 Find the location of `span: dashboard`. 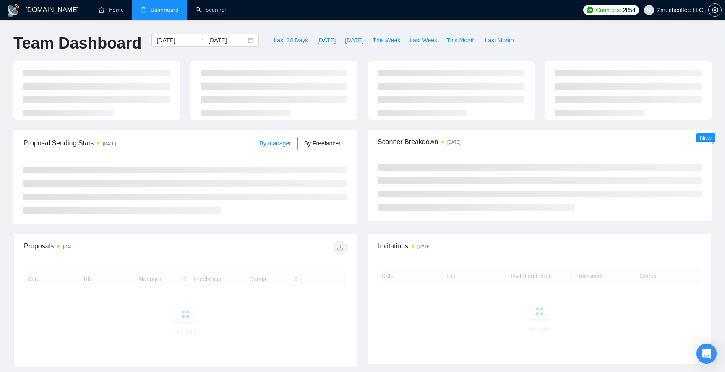

span: dashboard is located at coordinates (143, 10).